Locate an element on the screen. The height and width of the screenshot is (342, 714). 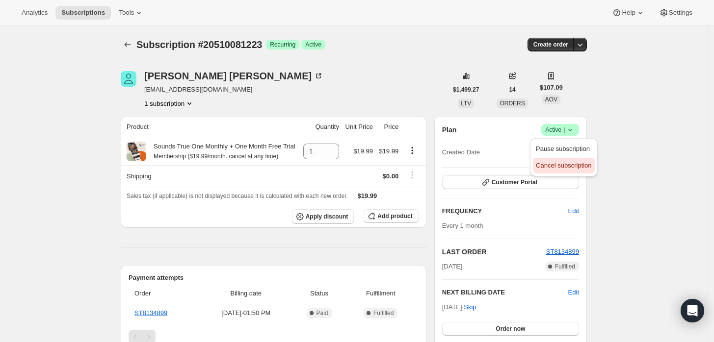
button: Shipping actions is located at coordinates (412, 175).